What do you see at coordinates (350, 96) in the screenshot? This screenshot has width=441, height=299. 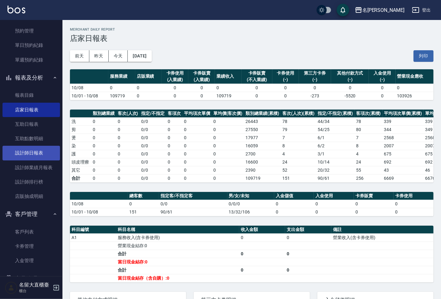 I see `td: -5520` at bounding box center [350, 96].